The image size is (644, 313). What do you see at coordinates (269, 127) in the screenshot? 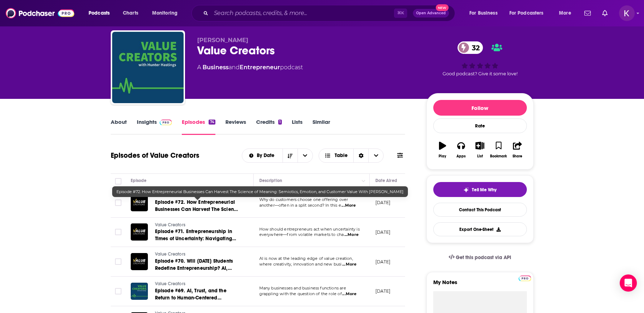
I see `a: Credits1` at bounding box center [269, 127].